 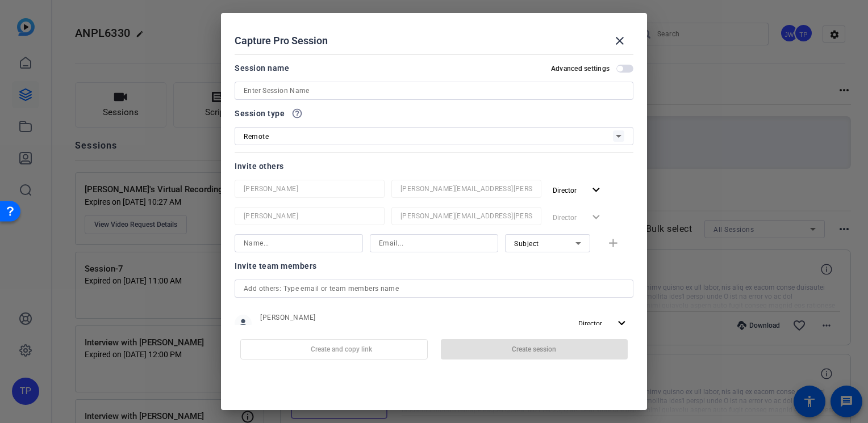 I want to click on span: Remote, so click(x=256, y=137).